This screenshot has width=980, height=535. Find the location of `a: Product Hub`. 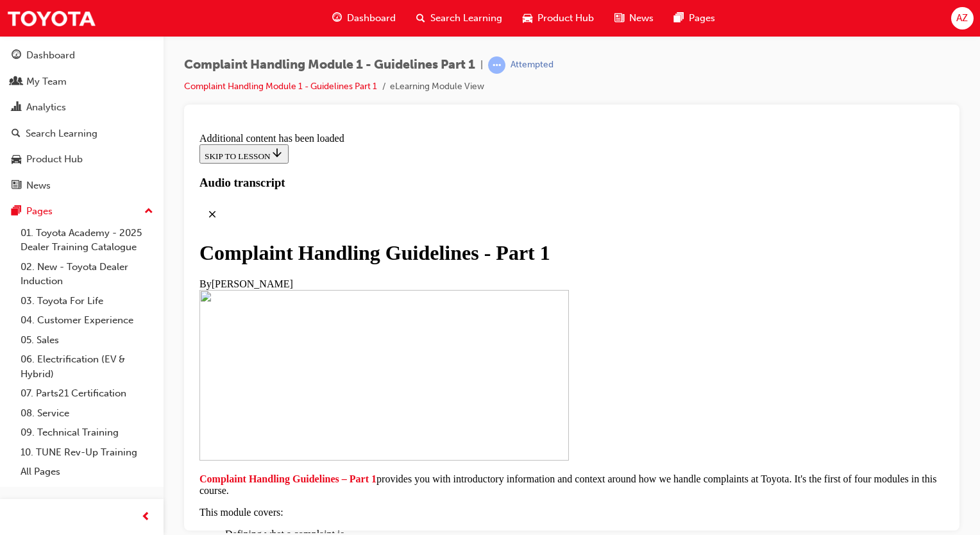

a: Product Hub is located at coordinates (82, 159).